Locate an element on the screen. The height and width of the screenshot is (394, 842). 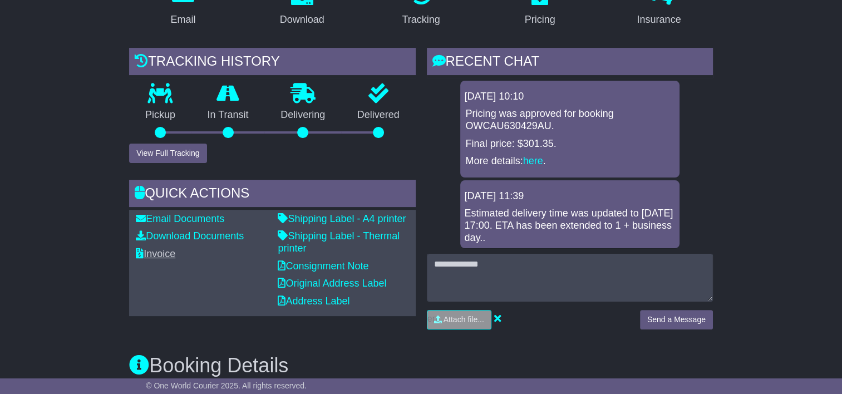
p: In Transit is located at coordinates (228, 115).